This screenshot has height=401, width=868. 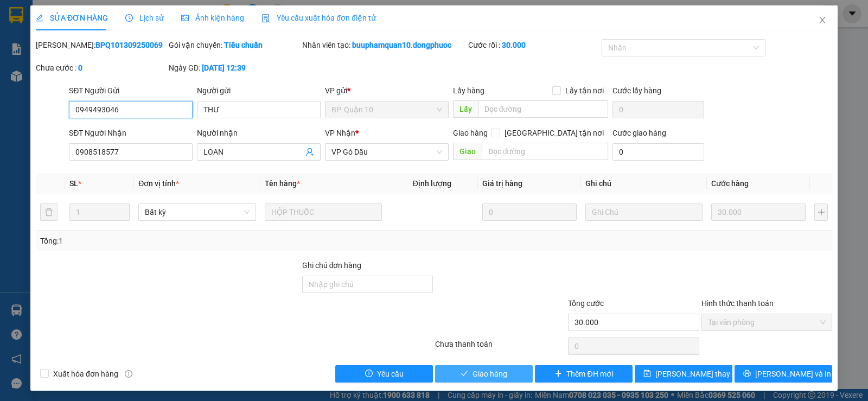 I want to click on span: picture, so click(x=185, y=18).